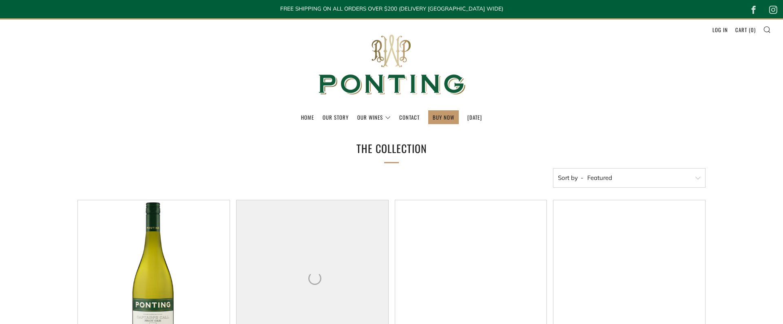 The height and width of the screenshot is (324, 783). What do you see at coordinates (720, 30) in the screenshot?
I see `a: Log in` at bounding box center [720, 30].